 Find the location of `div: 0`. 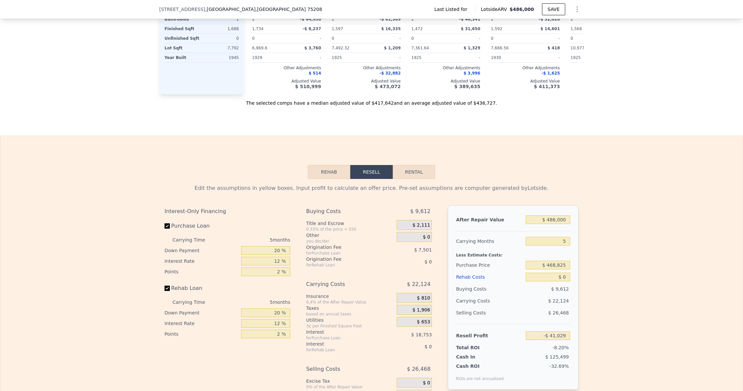

div: 0 is located at coordinates (221, 38).